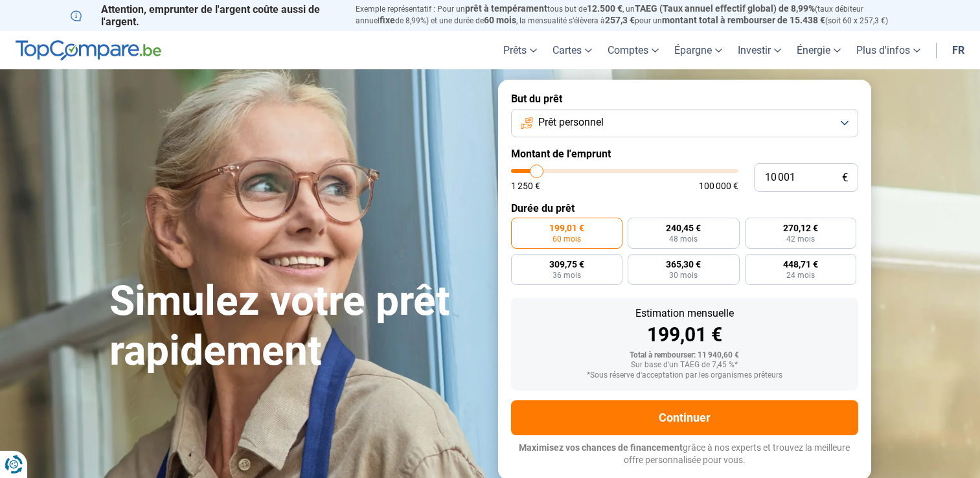 This screenshot has width=980, height=478. What do you see at coordinates (819, 50) in the screenshot?
I see `a: Énergie` at bounding box center [819, 50].